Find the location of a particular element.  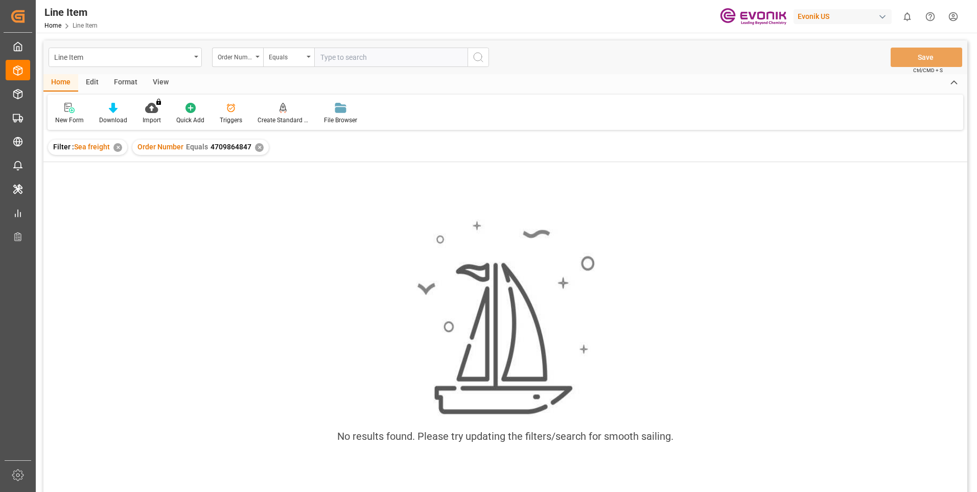

div: Edit is located at coordinates (92, 83).